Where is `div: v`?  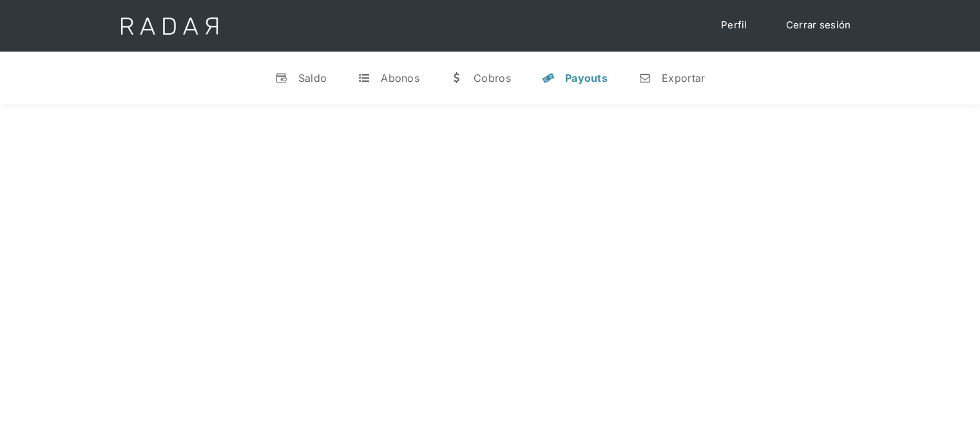
div: v is located at coordinates (282, 78).